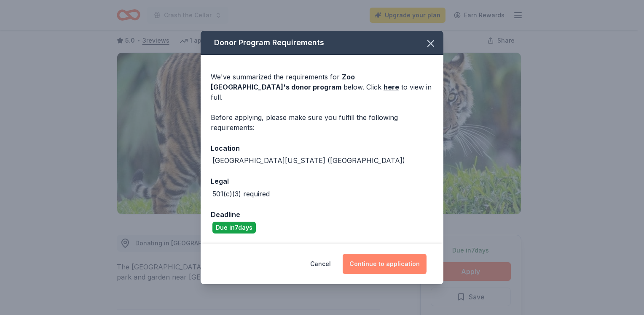 This screenshot has height=315, width=644. What do you see at coordinates (233, 228) in the screenshot?
I see `div: Due in 7 days` at bounding box center [233, 228].